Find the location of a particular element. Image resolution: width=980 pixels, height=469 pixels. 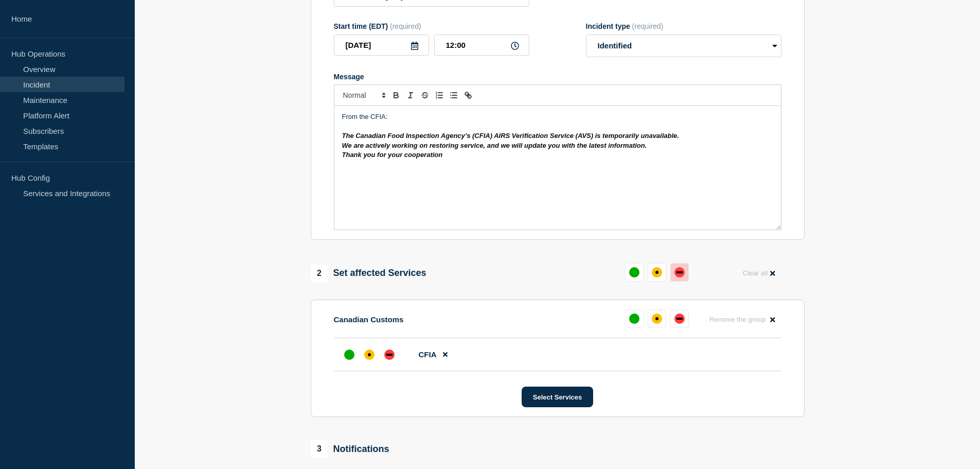

em: The Canadian Food Inspection Agency’s (CFIA) AIRS Verification Service (AVS) is temporarily unava... is located at coordinates (510, 135).